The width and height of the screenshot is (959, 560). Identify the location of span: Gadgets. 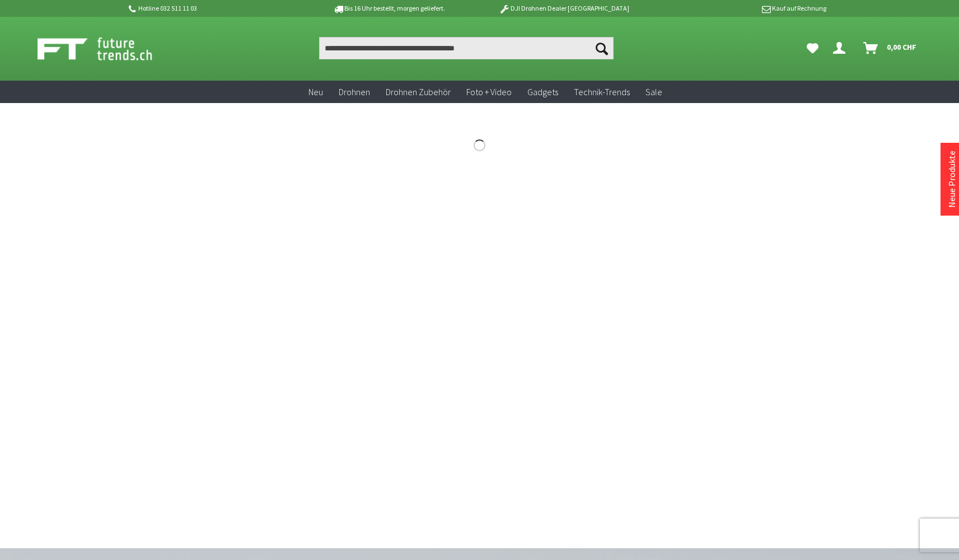
(543, 92).